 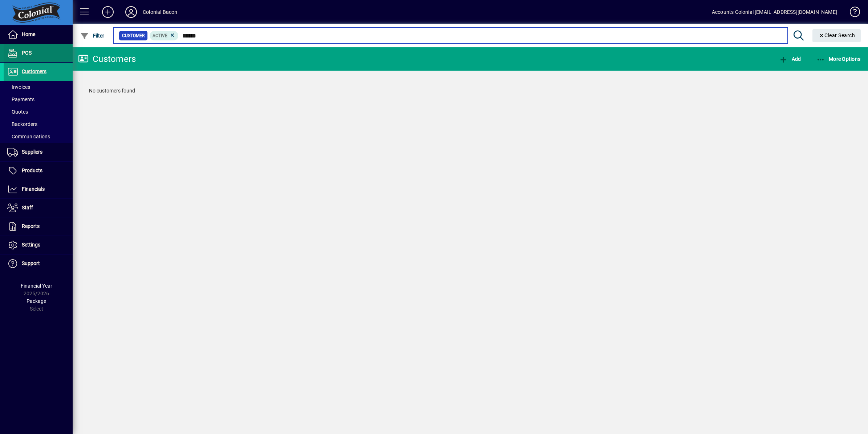 I want to click on span: Suppliers, so click(x=32, y=152).